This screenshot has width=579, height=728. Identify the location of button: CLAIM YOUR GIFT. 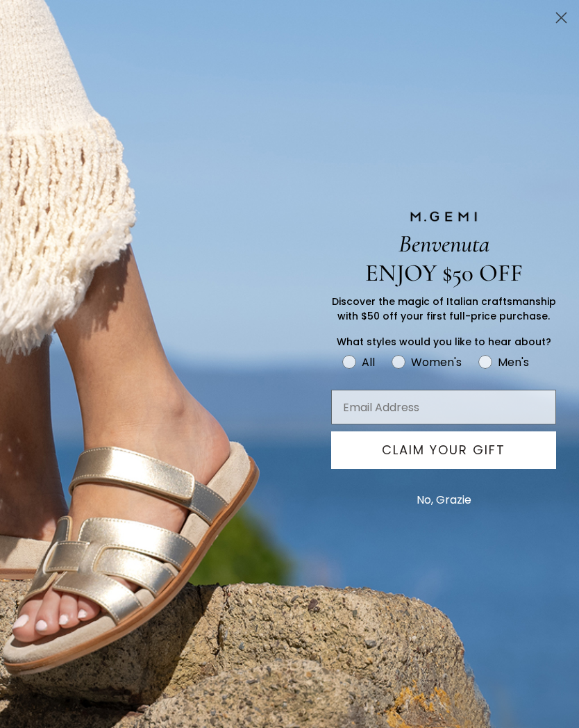
(444, 450).